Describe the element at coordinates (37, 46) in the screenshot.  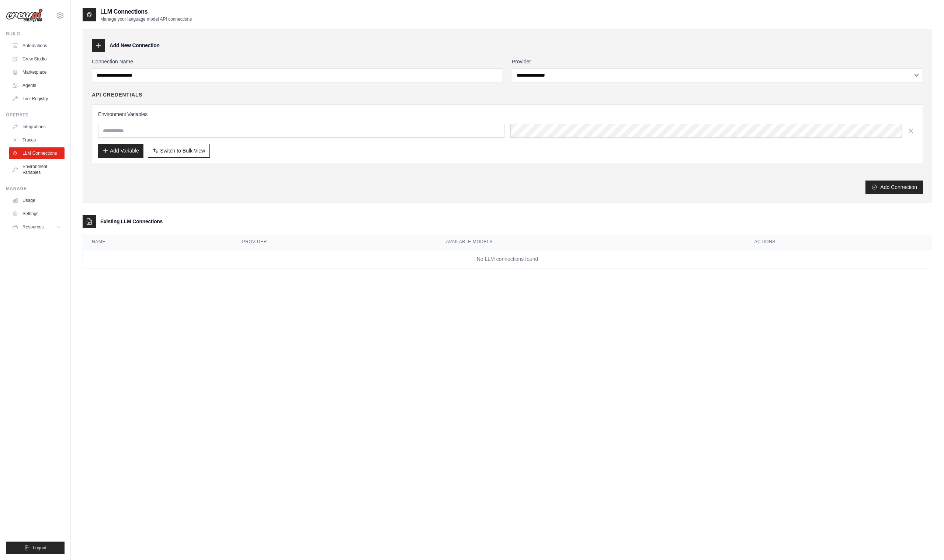
I see `a: Automations` at that location.